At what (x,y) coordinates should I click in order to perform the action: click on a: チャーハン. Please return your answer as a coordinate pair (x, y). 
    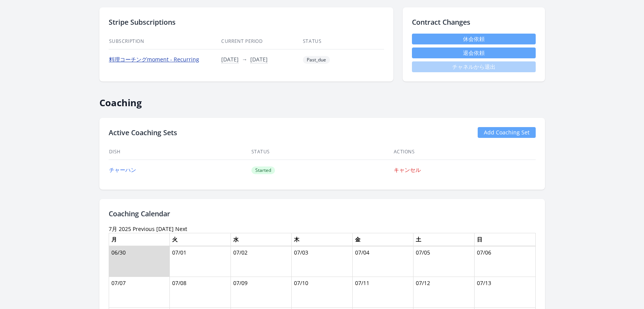
    Looking at the image, I should click on (123, 169).